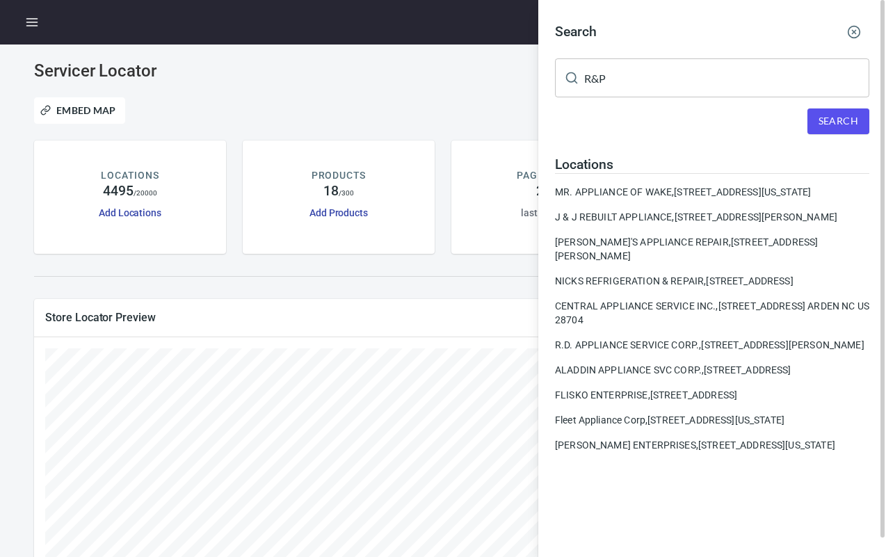 This screenshot has height=557, width=886. I want to click on h4: Search, so click(576, 32).